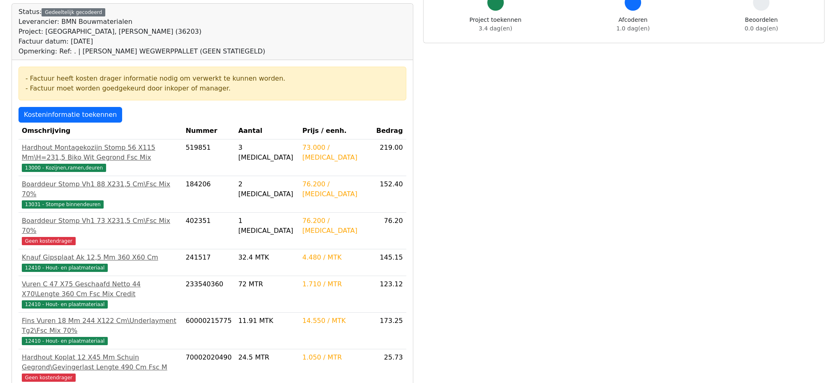 This screenshot has width=836, height=383. What do you see at coordinates (208, 294) in the screenshot?
I see `td: 233540360` at bounding box center [208, 294].